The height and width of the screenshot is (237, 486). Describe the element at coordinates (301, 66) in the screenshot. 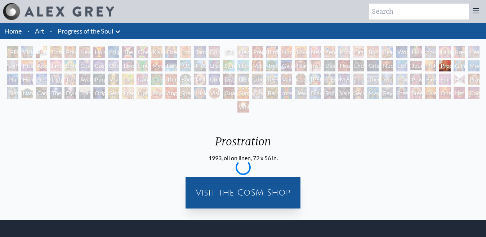

I see `div: Fear` at that location.